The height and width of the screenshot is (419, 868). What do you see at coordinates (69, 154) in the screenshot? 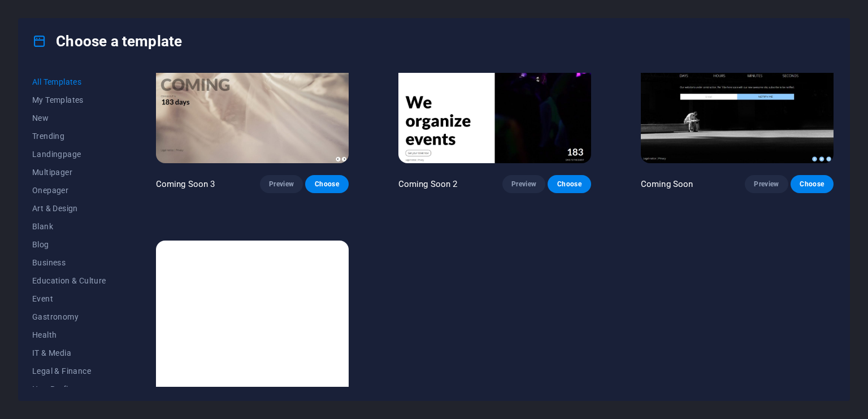
I see `span: Landingpage` at bounding box center [69, 154].